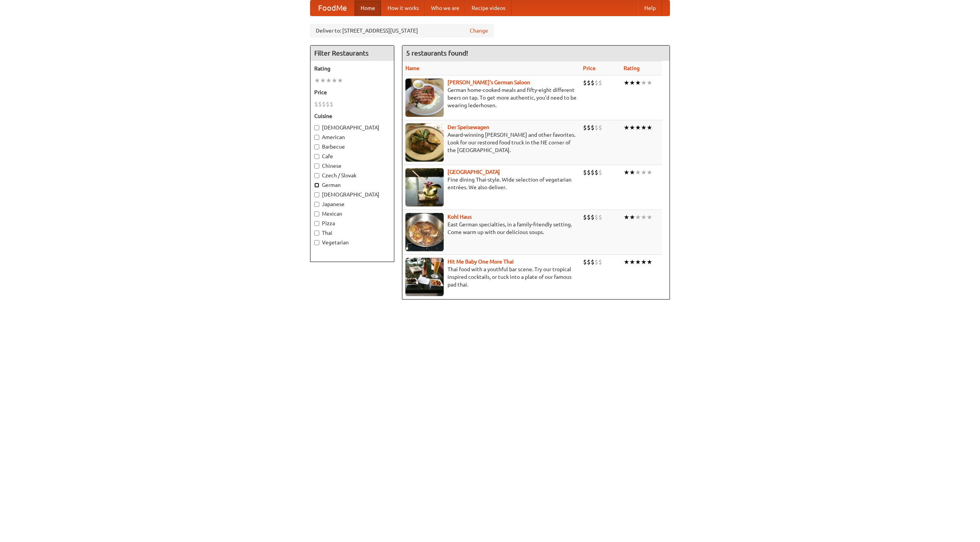  Describe the element at coordinates (368, 8) in the screenshot. I see `a: Home` at that location.